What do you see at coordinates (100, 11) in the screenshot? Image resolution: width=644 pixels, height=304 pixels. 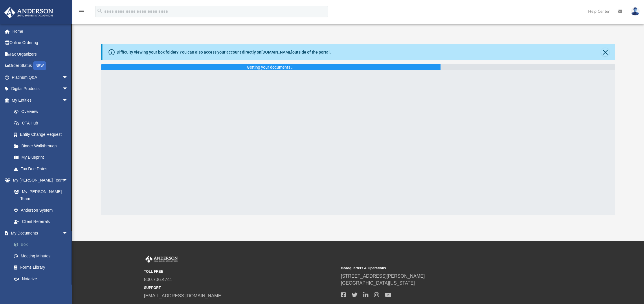 I see `i: search` at bounding box center [100, 11].